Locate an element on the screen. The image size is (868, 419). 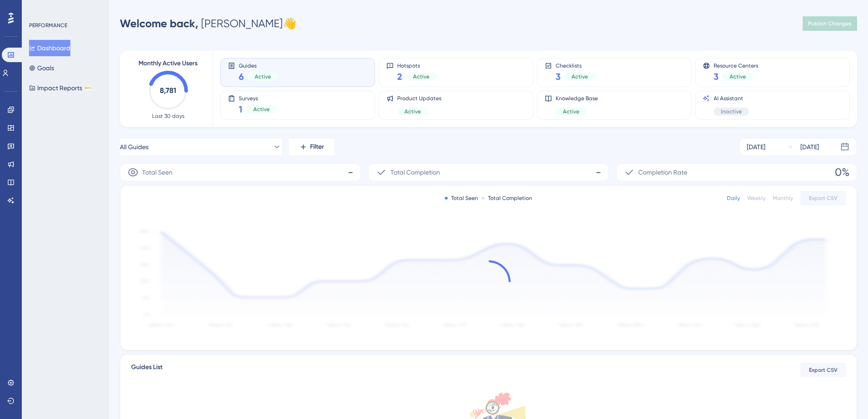
div: BETA is located at coordinates (88, 88).